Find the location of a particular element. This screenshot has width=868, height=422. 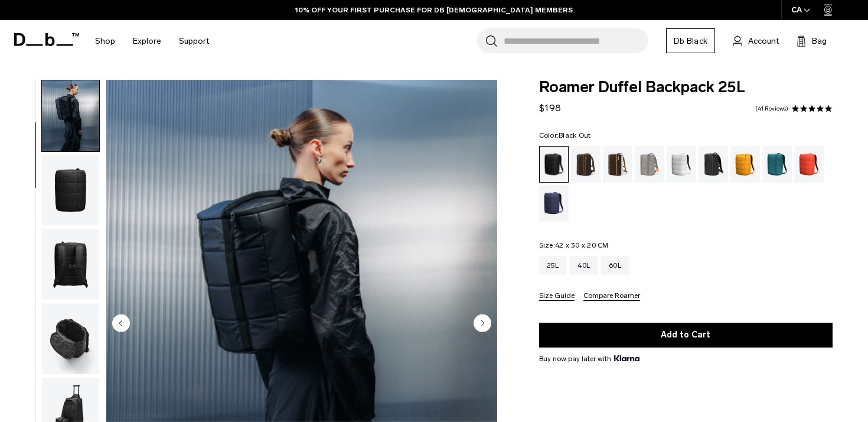

a: Support is located at coordinates (194, 41).